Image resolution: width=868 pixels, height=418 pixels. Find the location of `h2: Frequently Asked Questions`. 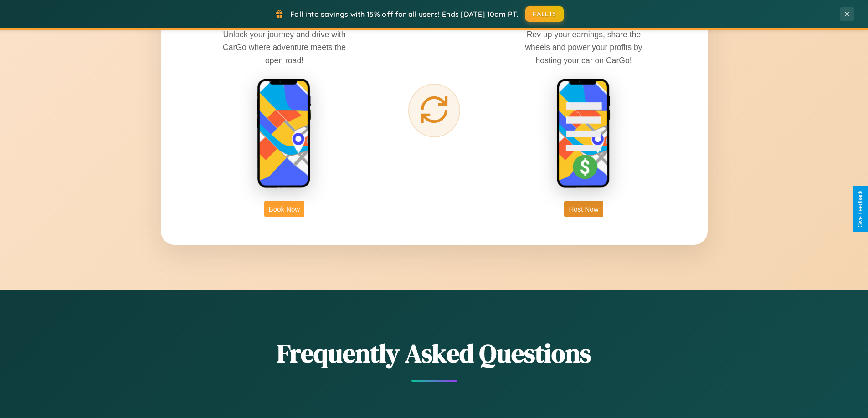

h2: Frequently Asked Questions is located at coordinates (434, 353).